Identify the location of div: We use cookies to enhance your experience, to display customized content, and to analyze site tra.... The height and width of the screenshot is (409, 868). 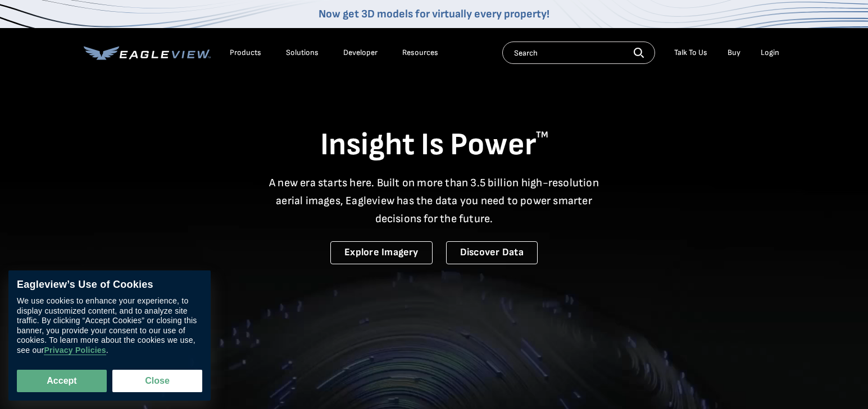
(110, 327).